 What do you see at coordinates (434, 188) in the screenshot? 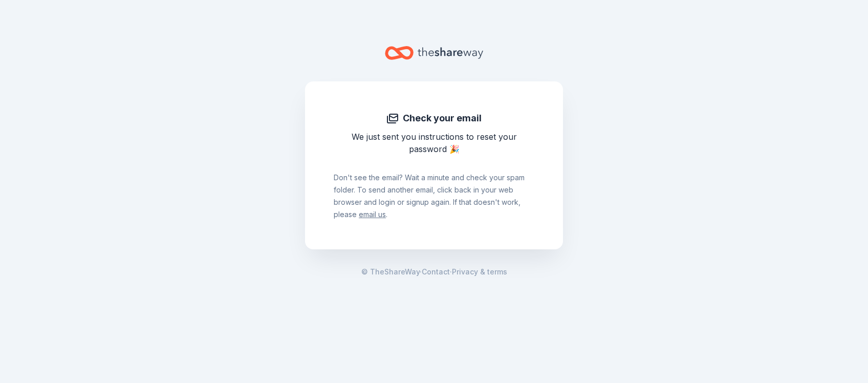
I see `div: Don ' t see the email? Wait a minute and check your spam folder. To send another email, click bac...` at bounding box center [434, 188].